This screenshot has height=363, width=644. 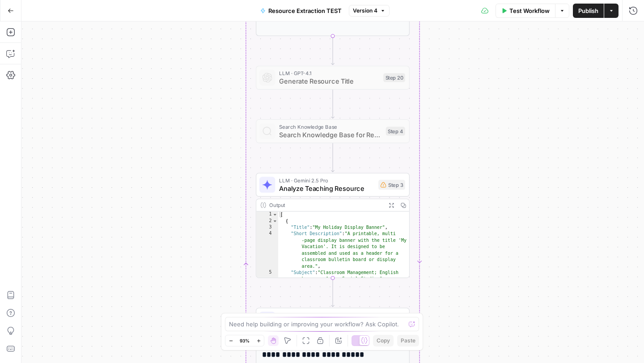 What do you see at coordinates (267, 228) in the screenshot?
I see `div: 3` at bounding box center [267, 228].